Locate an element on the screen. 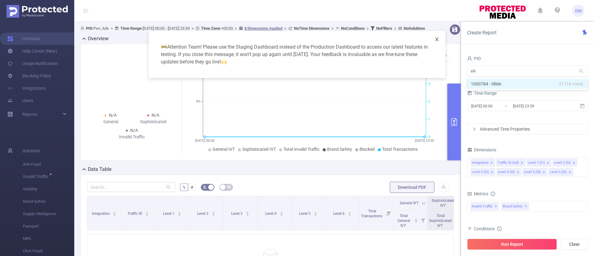 This screenshot has width=594, height=256. li: Level 4 (l4) is located at coordinates (509, 172).